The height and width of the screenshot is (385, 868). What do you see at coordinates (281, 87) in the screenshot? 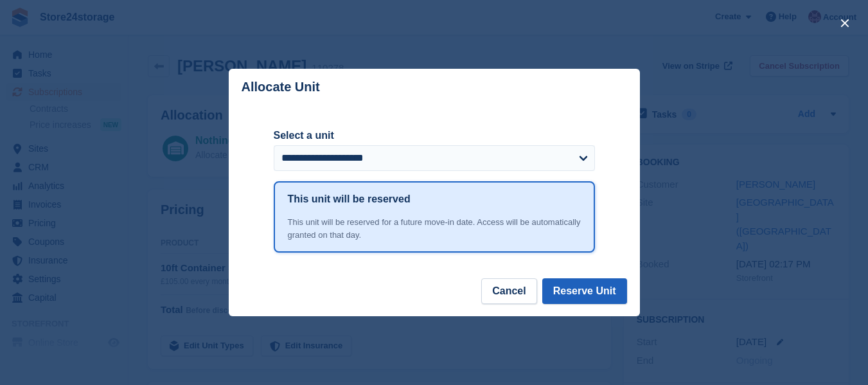
I see `p: Allocate Unit` at bounding box center [281, 87].